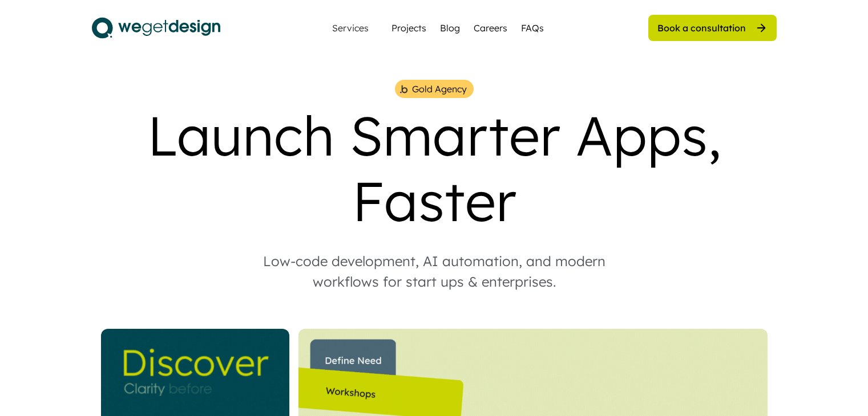 The height and width of the screenshot is (416, 868). What do you see at coordinates (434, 271) in the screenshot?
I see `div: Low-code development, AI automation, and modern workflows for start ups & enterprises.` at bounding box center [434, 271].